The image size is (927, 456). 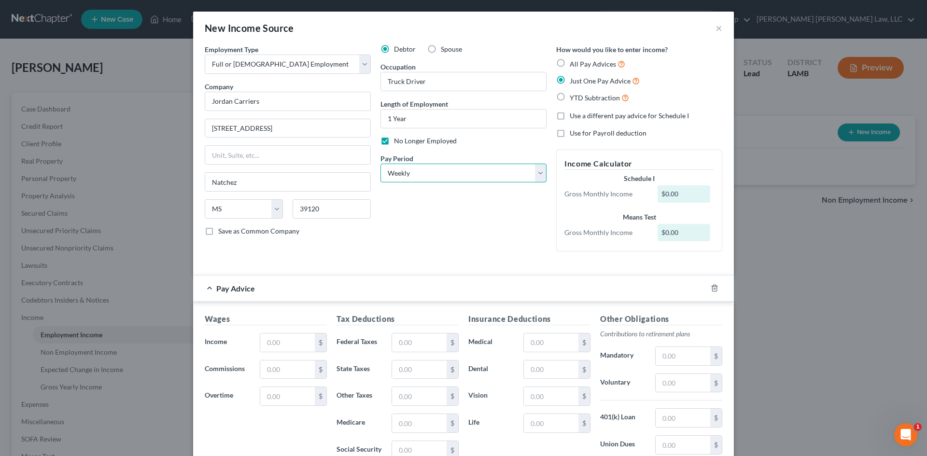 What do you see at coordinates (266, 319) in the screenshot?
I see `h5: Wages` at bounding box center [266, 319].